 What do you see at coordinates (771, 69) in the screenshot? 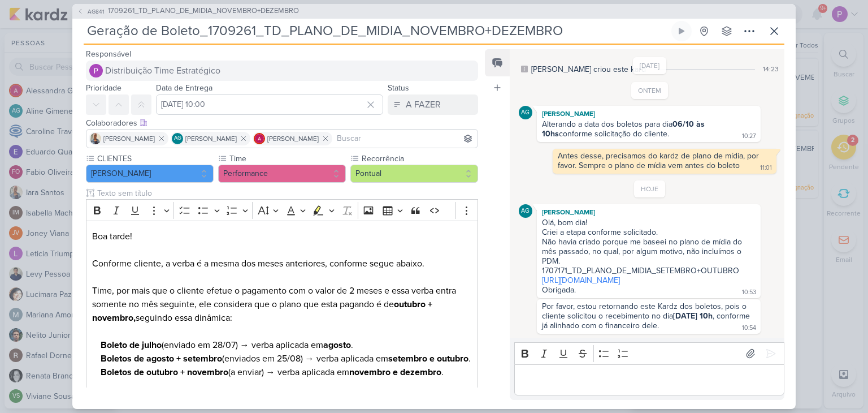
I see `div: 14:23` at bounding box center [771, 69].